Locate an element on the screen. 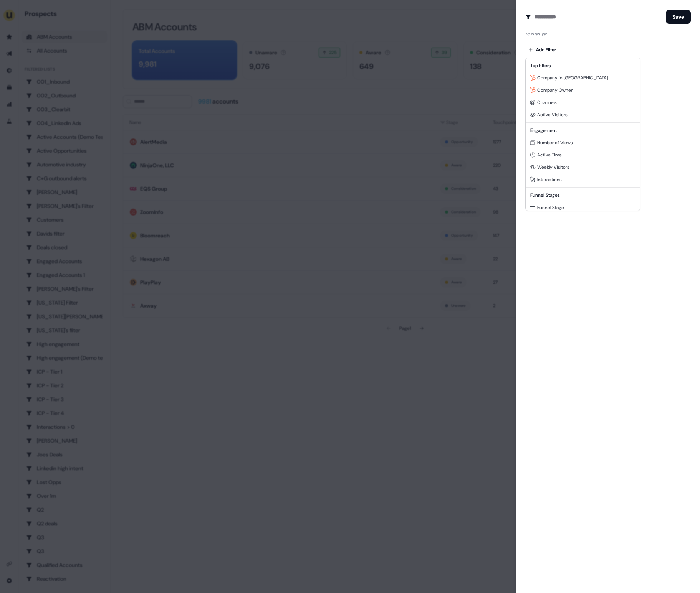 Image resolution: width=700 pixels, height=593 pixels. span: Funnel Stage is located at coordinates (551, 208).